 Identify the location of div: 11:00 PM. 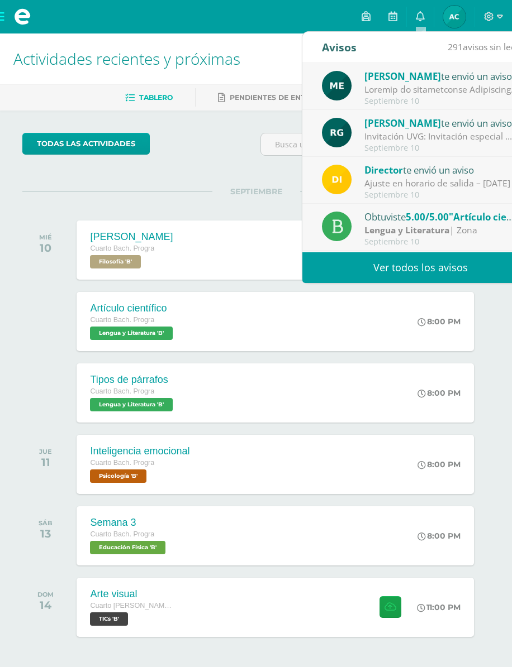
(438, 608).